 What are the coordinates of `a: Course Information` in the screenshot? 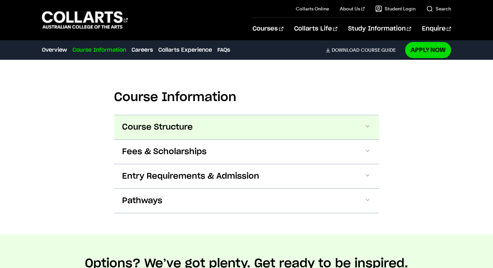 It's located at (99, 50).